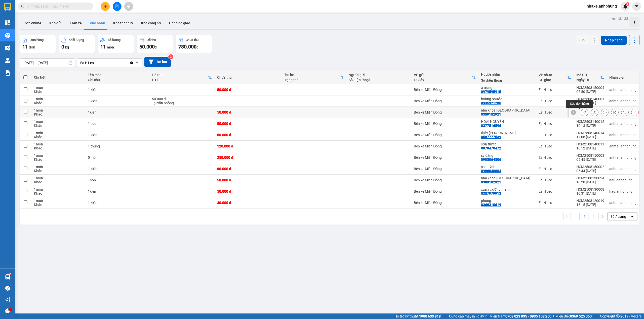 This screenshot has width=644, height=319. I want to click on div: 0905064506, so click(491, 160).